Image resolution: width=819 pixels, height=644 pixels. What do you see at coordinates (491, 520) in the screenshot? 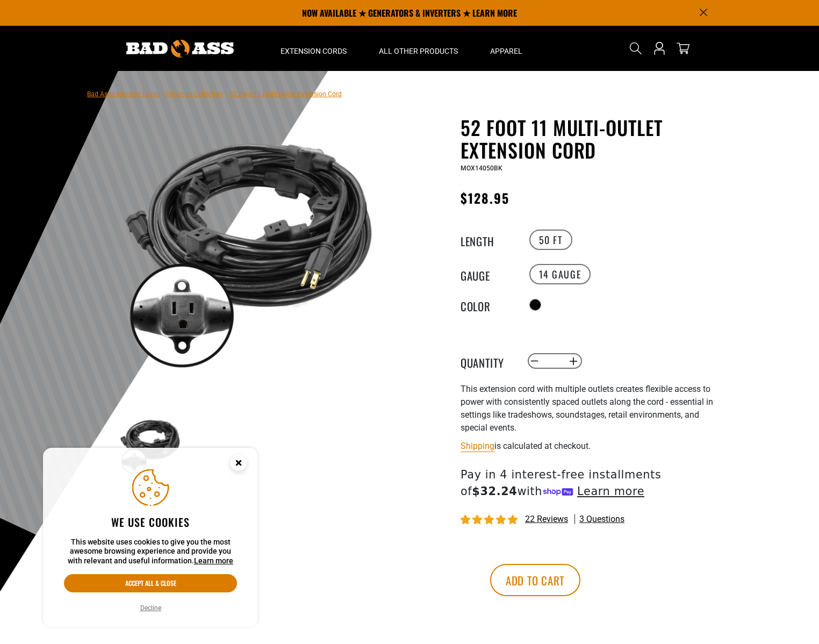
I see `span: 4.95 stars` at bounding box center [491, 520].